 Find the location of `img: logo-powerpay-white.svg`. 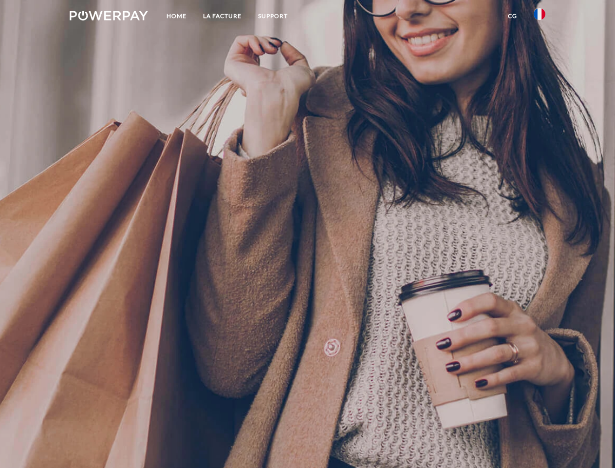

img: logo-powerpay-white.svg is located at coordinates (109, 16).